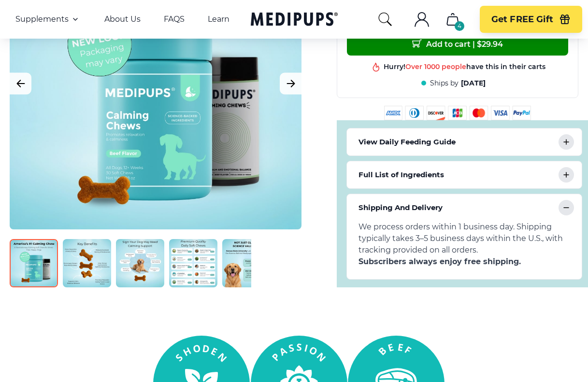 This screenshot has width=588, height=382. What do you see at coordinates (457, 44) in the screenshot?
I see `button: Add to cart | $29.94` at bounding box center [457, 44].